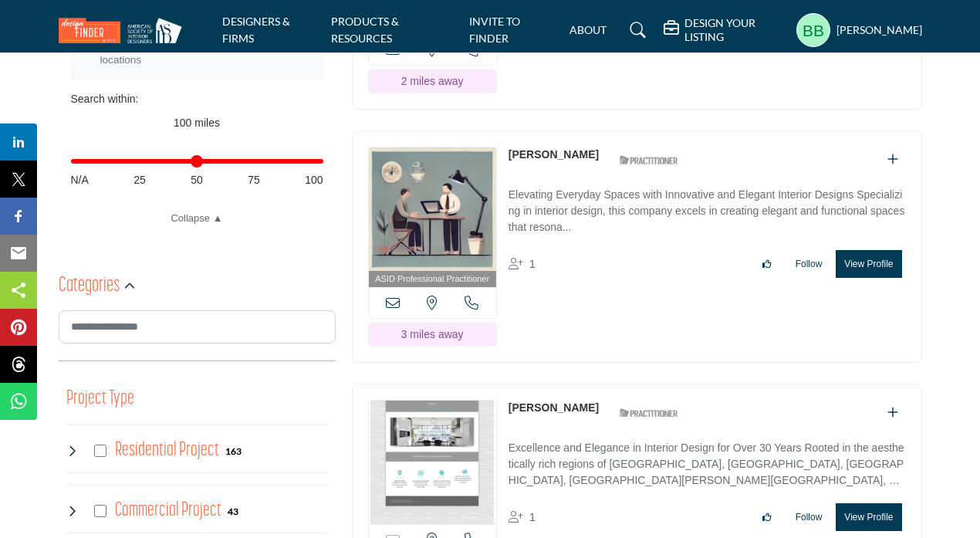 This screenshot has width=980, height=538. Describe the element at coordinates (254, 179) in the screenshot. I see `span: 75` at that location.